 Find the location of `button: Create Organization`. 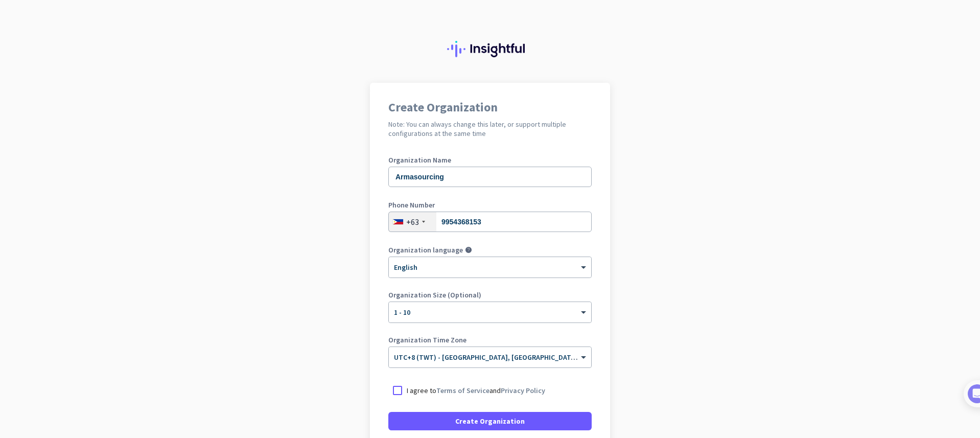

button: Create Organization is located at coordinates (490, 421).